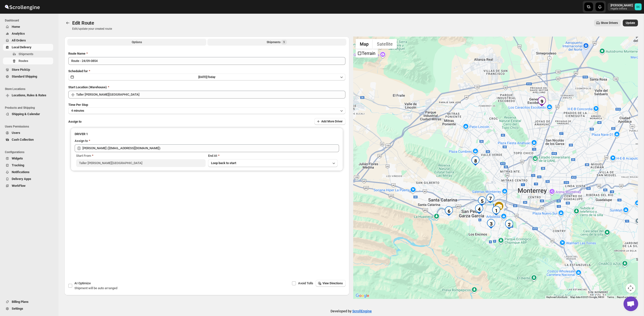 Image resolution: width=644 pixels, height=316 pixels. What do you see at coordinates (207, 139) in the screenshot?
I see `div: All Route Options` at bounding box center [207, 139].